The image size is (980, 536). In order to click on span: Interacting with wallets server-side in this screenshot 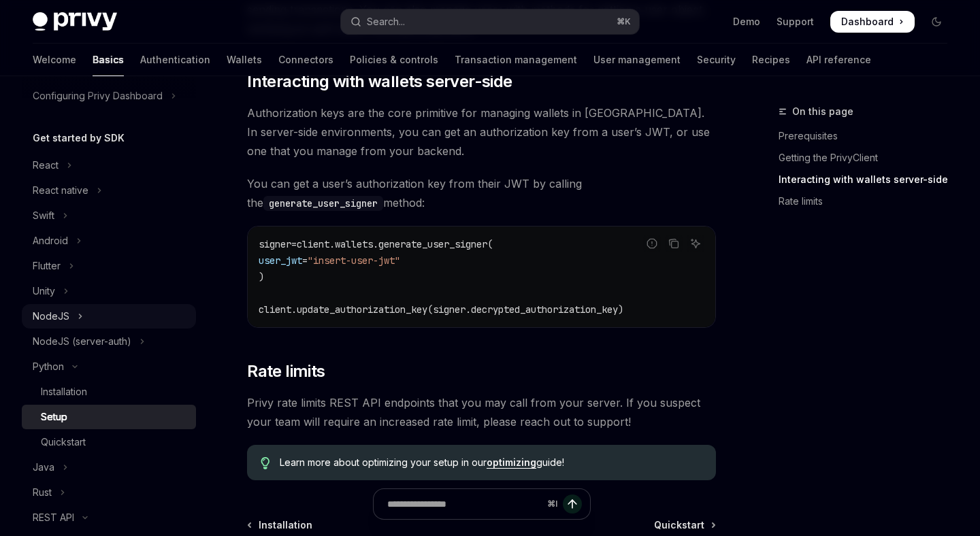, I will do `click(379, 82)`.